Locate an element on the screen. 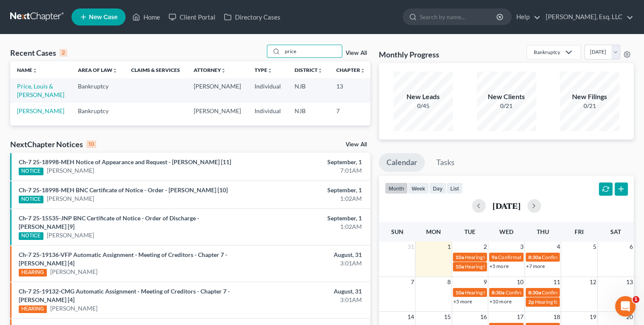 The height and width of the screenshot is (325, 644). td: Bankruptcy is located at coordinates (97, 90).